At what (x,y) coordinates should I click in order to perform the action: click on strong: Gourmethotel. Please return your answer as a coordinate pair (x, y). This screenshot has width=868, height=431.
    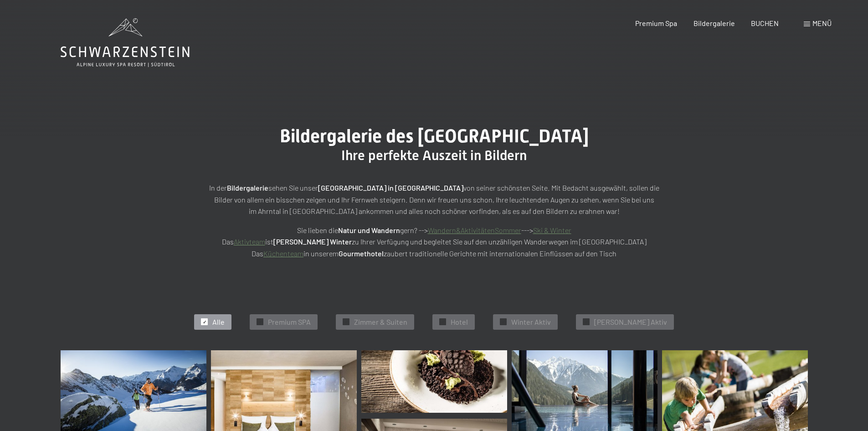
    Looking at the image, I should click on (361, 253).